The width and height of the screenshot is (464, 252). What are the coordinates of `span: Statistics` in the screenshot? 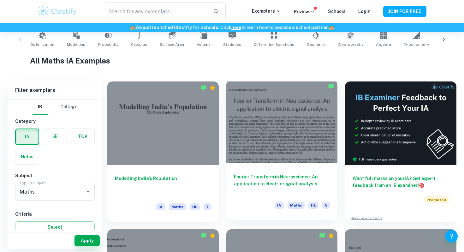 It's located at (232, 44).